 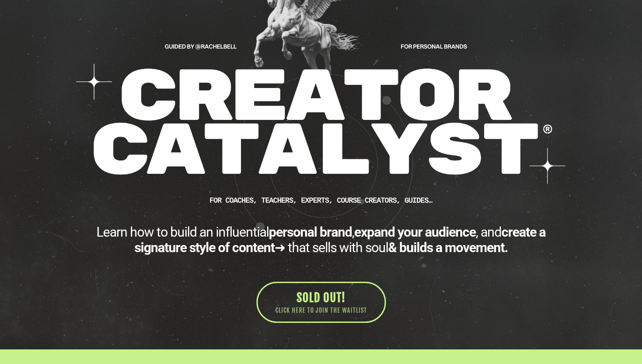 I want to click on span: CLICK HERE TO JOIN THE WAITLIST, so click(x=321, y=311).